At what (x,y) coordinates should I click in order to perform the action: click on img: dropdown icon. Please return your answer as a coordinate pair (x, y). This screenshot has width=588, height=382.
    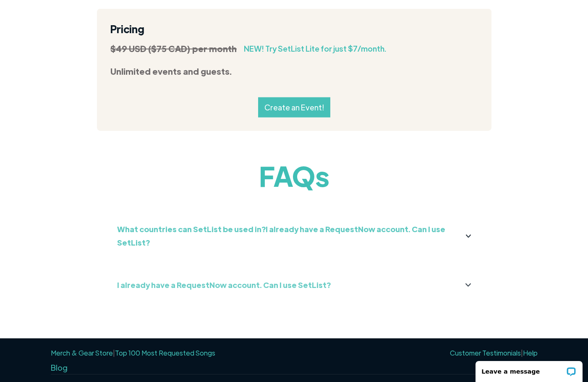
    Looking at the image, I should click on (468, 236).